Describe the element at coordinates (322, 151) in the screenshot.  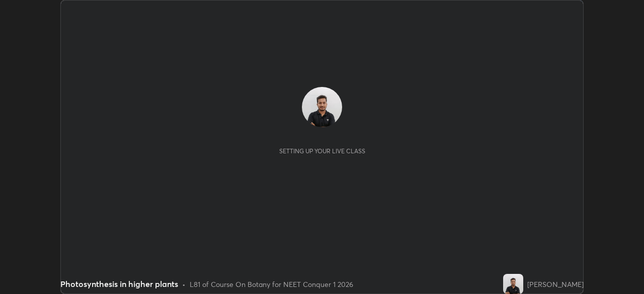
I see `div: Setting up your live class` at that location.